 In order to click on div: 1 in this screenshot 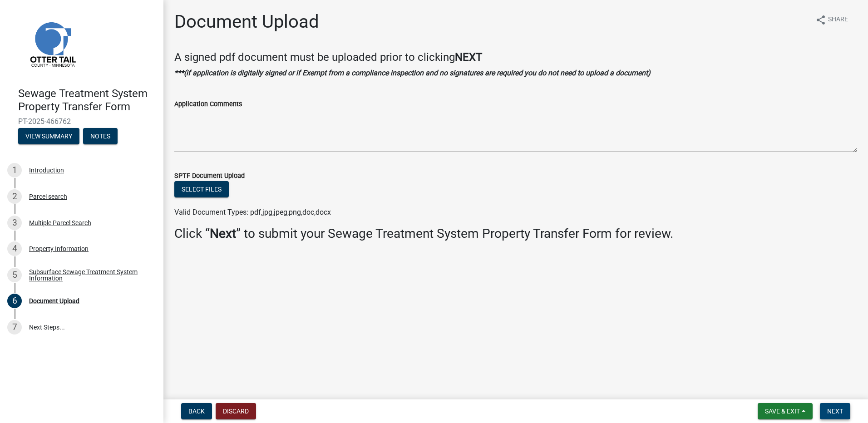, I will do `click(14, 170)`.